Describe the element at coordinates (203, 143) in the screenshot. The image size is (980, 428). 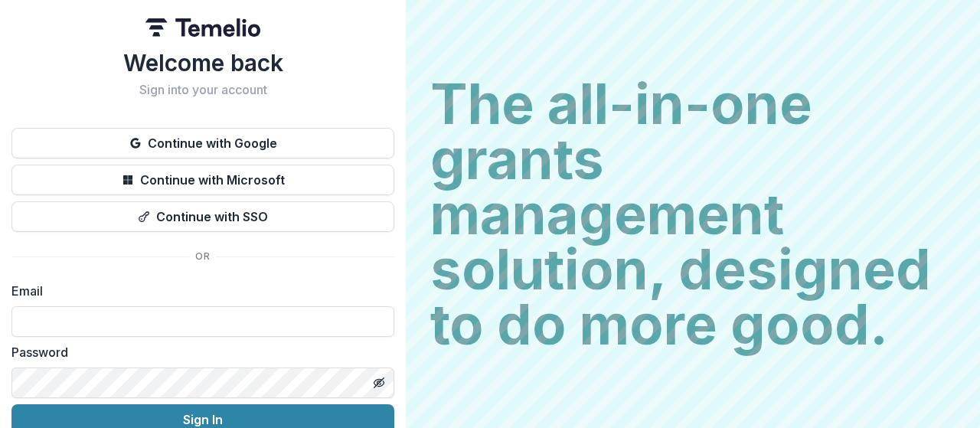
I see `button: Continue with Google` at that location.